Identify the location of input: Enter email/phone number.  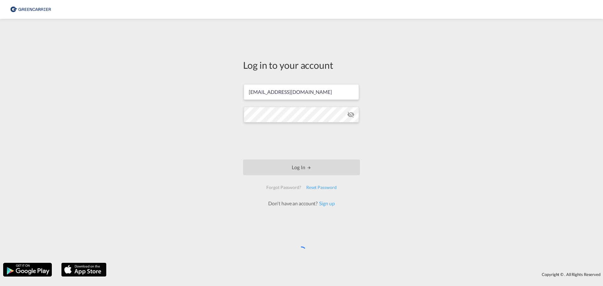
(301, 92).